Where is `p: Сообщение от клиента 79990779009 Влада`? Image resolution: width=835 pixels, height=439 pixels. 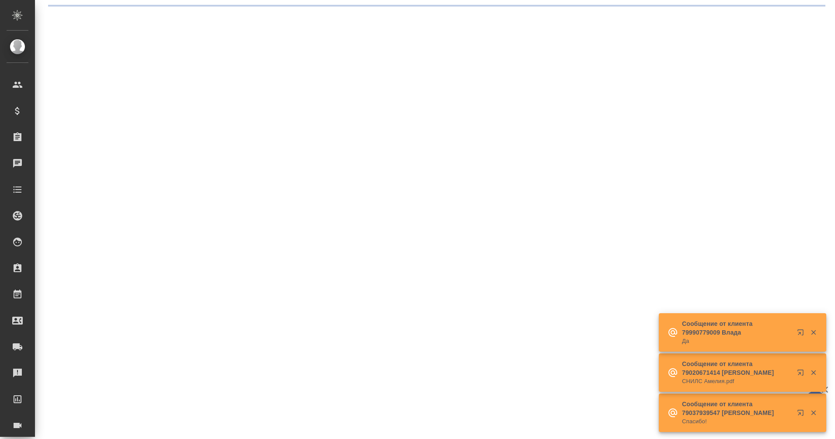 p: Сообщение от клиента 79990779009 Влада is located at coordinates (737, 328).